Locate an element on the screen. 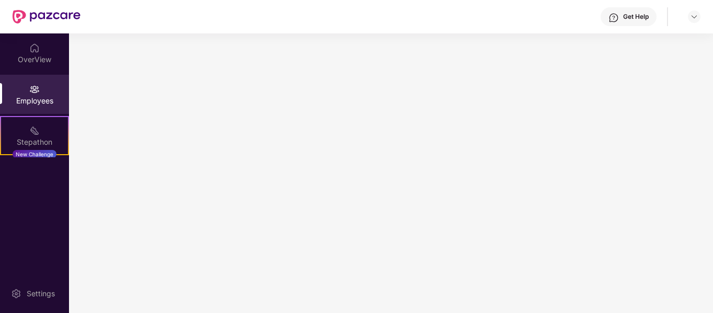  div: New Challenge is located at coordinates (34, 154).